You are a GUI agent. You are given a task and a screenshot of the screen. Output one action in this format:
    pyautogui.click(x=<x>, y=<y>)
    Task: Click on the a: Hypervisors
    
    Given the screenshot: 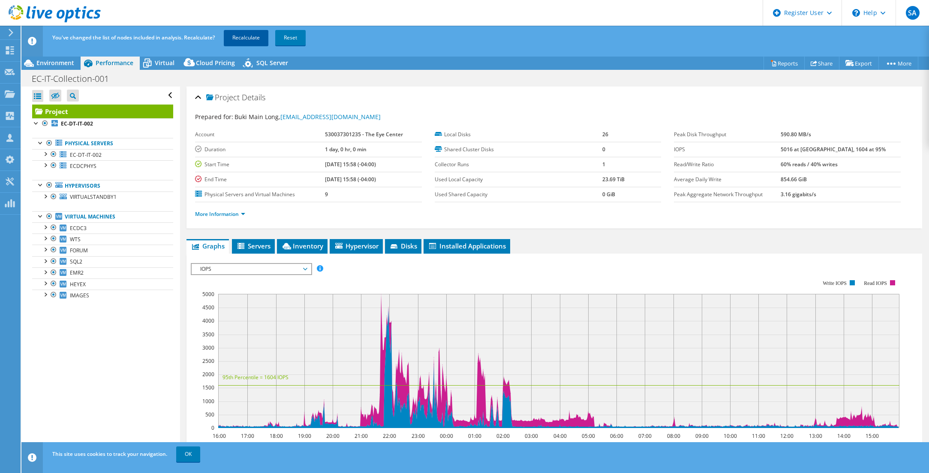 What is the action you would take?
    pyautogui.click(x=102, y=186)
    